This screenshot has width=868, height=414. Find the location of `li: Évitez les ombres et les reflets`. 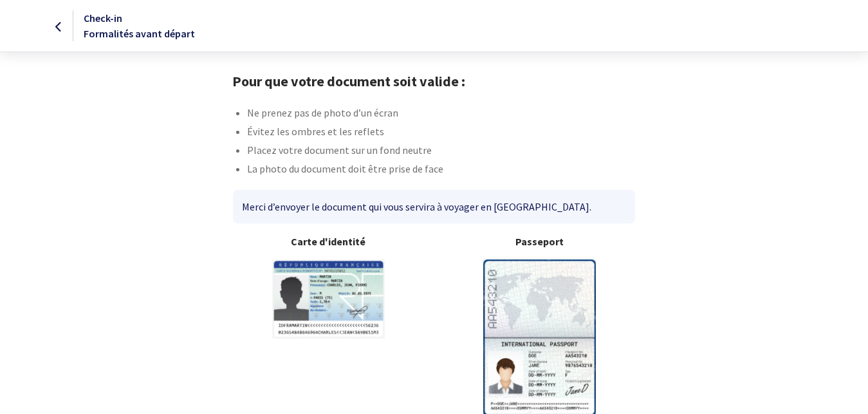

li: Évitez les ombres et les reflets is located at coordinates (441, 133).